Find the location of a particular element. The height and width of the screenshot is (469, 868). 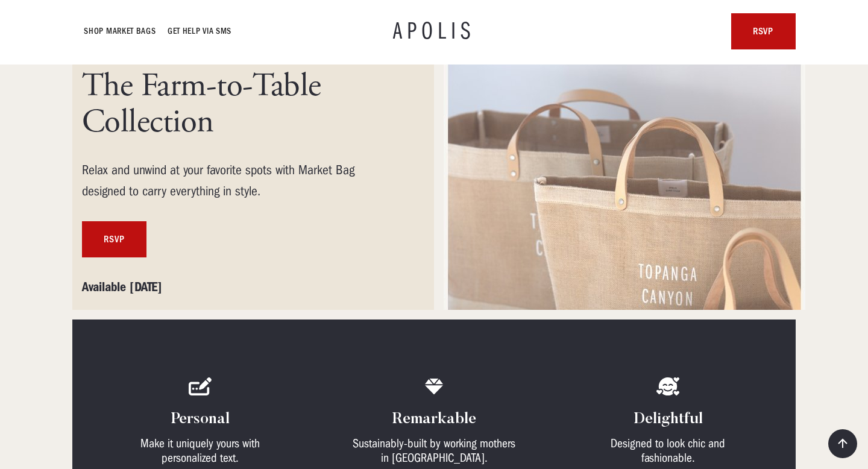

div: Make it uniquely yours with personalized text. is located at coordinates (200, 451).